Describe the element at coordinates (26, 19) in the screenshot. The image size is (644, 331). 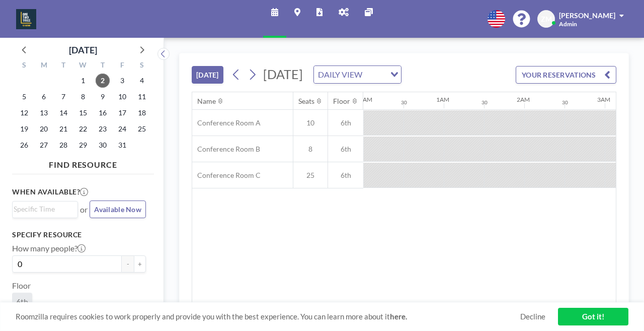
I see `img: organization-logo` at that location.